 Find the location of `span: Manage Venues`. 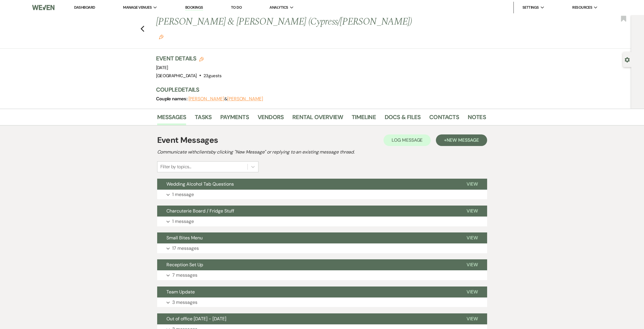

span: Manage Venues is located at coordinates (138, 8).